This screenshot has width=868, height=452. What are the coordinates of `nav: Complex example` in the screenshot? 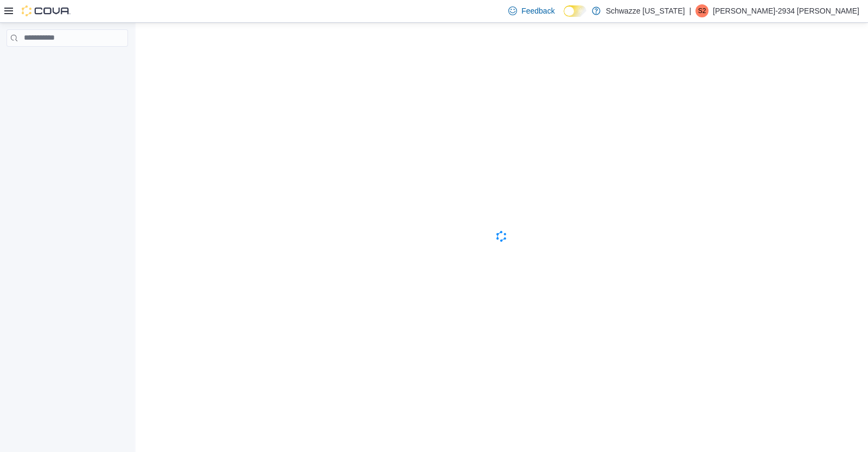 It's located at (67, 62).